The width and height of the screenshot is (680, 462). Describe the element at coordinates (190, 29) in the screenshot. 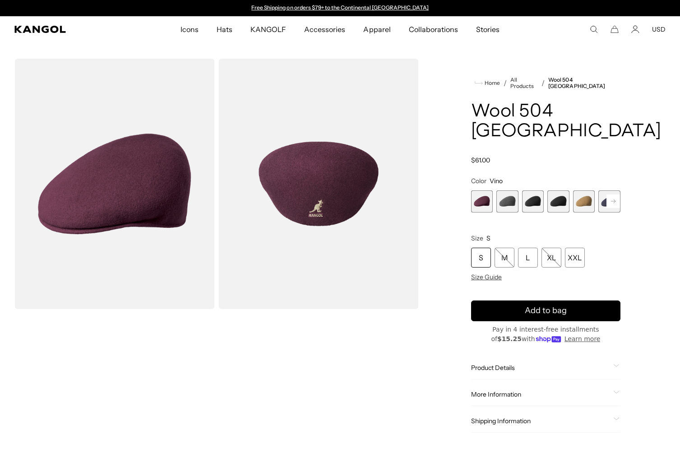

I see `a: Icons` at that location.